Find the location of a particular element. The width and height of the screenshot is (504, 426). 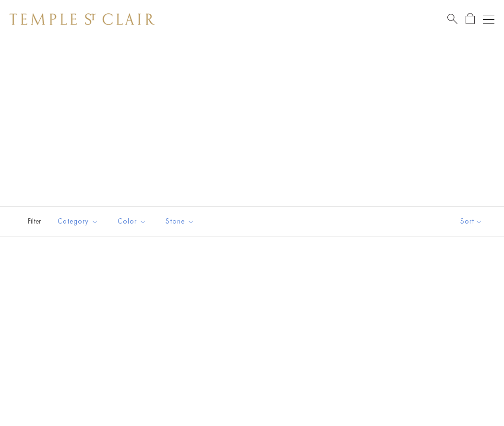

span: Category is located at coordinates (79, 221).